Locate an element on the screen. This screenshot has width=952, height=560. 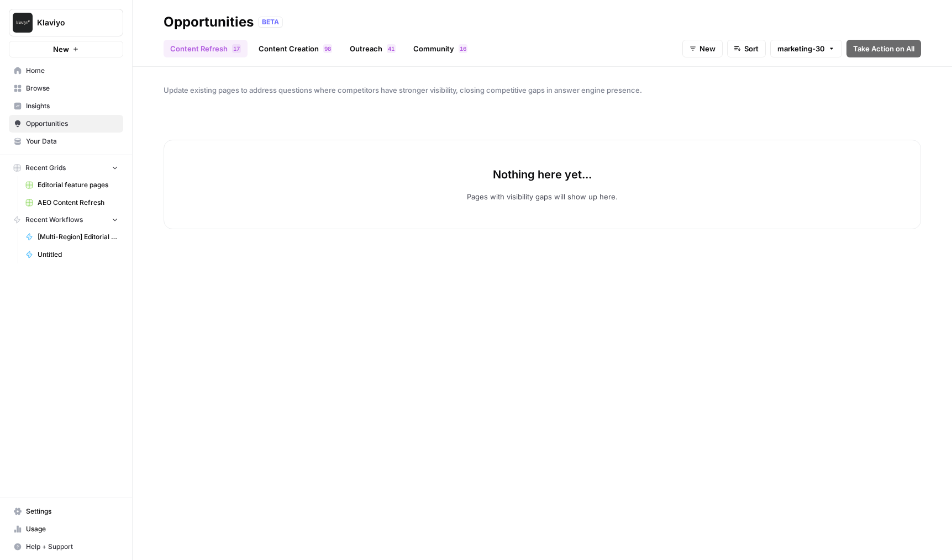
button: Workspace: Klaviyo is located at coordinates (66, 23).